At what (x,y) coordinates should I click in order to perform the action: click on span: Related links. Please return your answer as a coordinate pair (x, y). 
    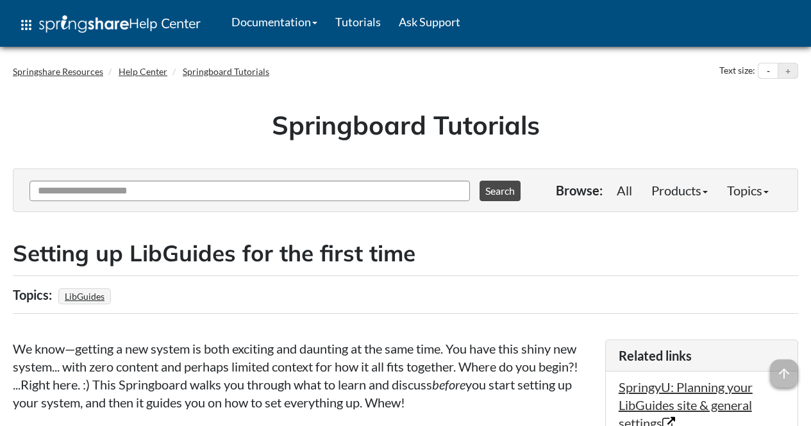
    Looking at the image, I should click on (655, 356).